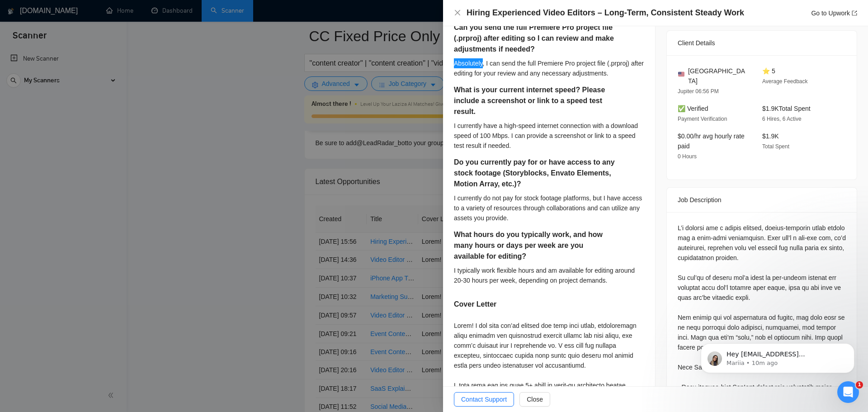  Describe the element at coordinates (484, 400) in the screenshot. I see `span: Contact Support` at that location.